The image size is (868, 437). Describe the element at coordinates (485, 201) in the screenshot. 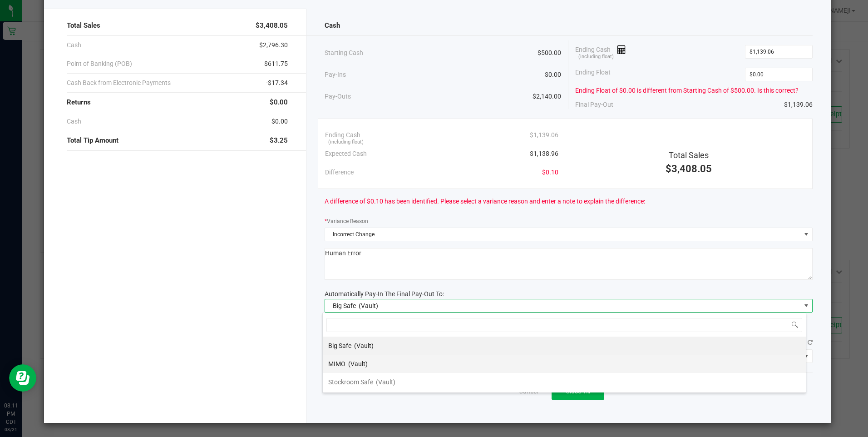

I see `span: A difference of $0.10 has been identified. Please select a variance reason and enter a note to ex...` at that location.